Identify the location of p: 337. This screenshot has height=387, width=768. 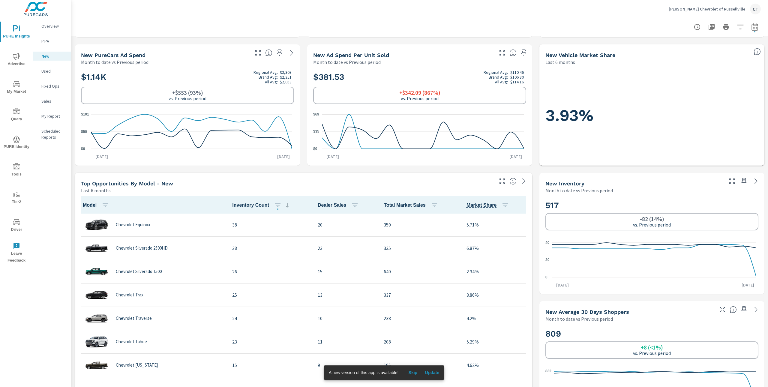
(420, 295).